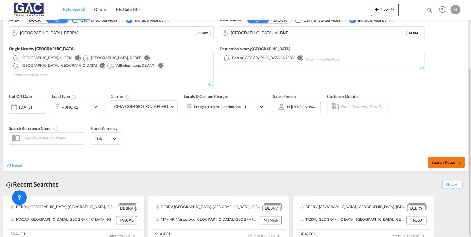  Describe the element at coordinates (42, 75) in the screenshot. I see `input: Search nearby Port` at that location.